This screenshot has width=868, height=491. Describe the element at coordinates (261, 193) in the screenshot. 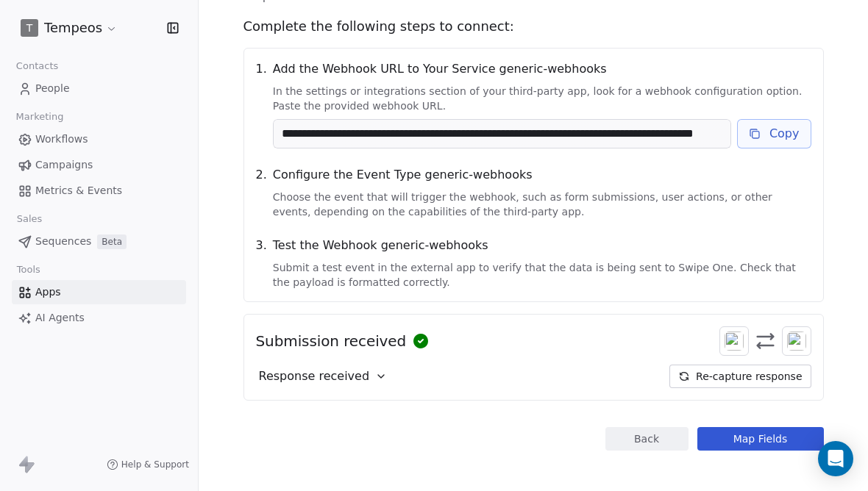

I see `span: 2 .` at that location.